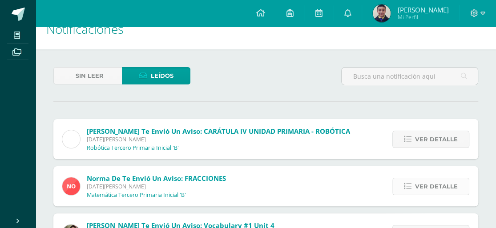 The image size is (496, 228). I want to click on span: Norma de te envió un aviso: FRACCIONES, so click(156, 178).